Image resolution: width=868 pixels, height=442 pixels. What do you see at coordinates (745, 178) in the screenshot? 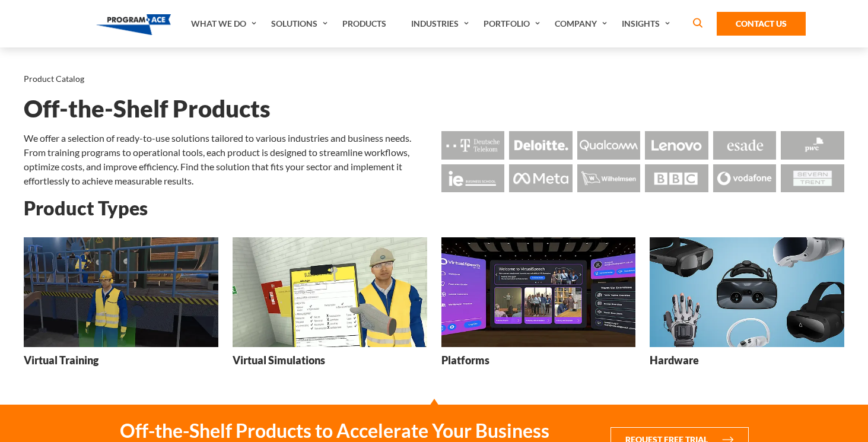
I see `img: Logo - Vodafone` at bounding box center [745, 178].